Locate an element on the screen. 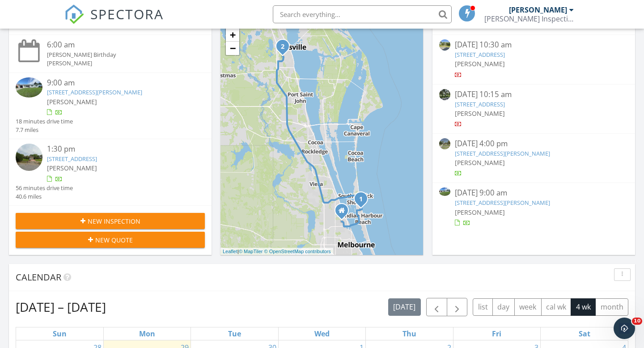 This screenshot has height=348, width=644. span: New Quote is located at coordinates (114, 240).